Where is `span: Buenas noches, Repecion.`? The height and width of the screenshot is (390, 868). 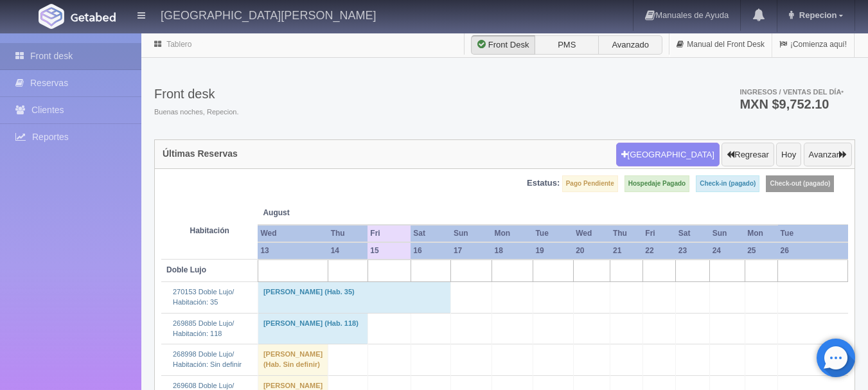 span: Buenas noches, Repecion. is located at coordinates (196, 112).